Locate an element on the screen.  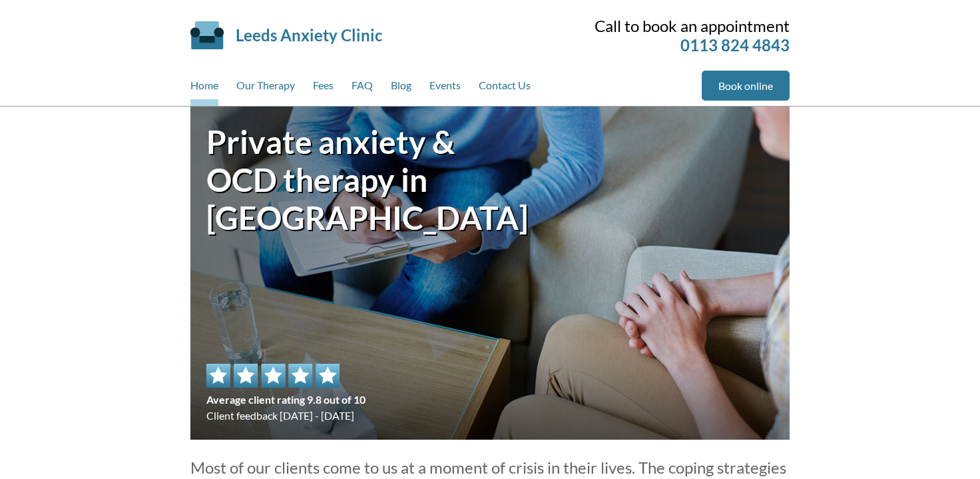
a: Contact Us is located at coordinates (505, 88).